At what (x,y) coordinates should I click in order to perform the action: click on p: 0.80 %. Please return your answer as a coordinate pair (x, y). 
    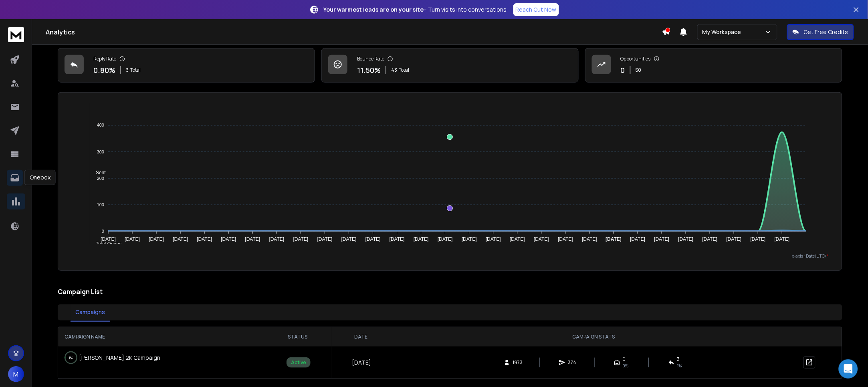
    Looking at the image, I should click on (104, 70).